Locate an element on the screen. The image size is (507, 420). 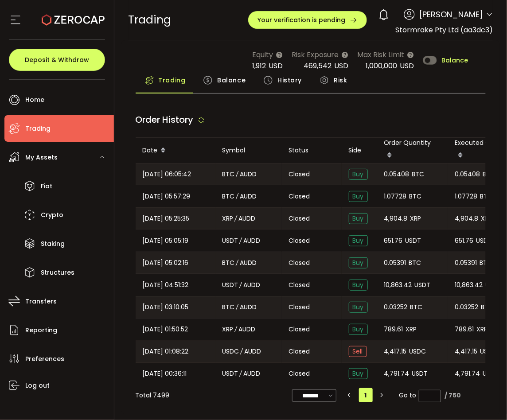
span: History is located at coordinates (289, 80).